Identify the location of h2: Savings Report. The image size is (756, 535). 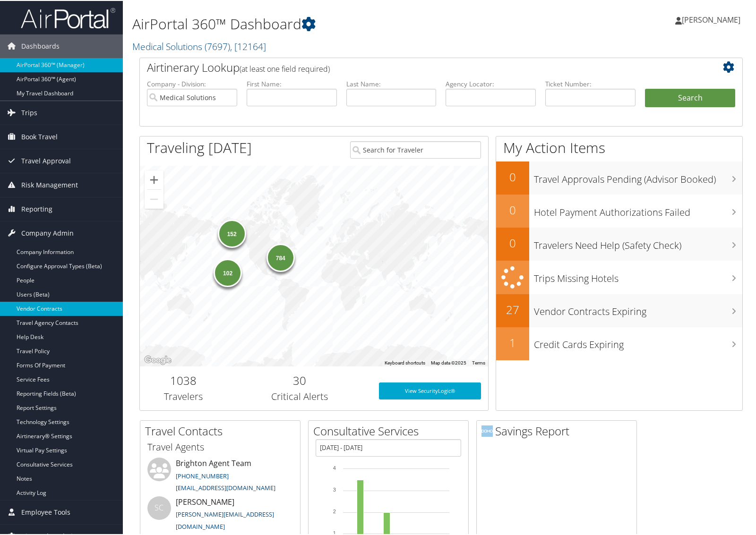
(559, 430).